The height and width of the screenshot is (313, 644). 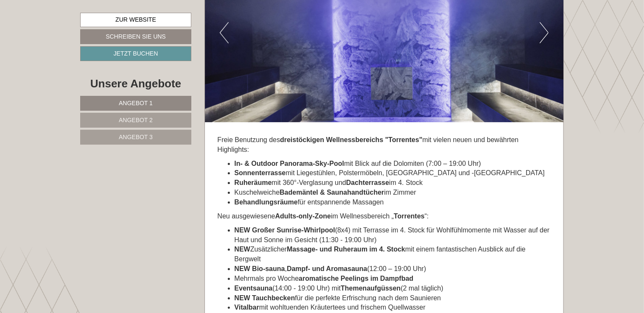 I want to click on strong: Großer Sunrise-Whirlpool, so click(x=294, y=230).